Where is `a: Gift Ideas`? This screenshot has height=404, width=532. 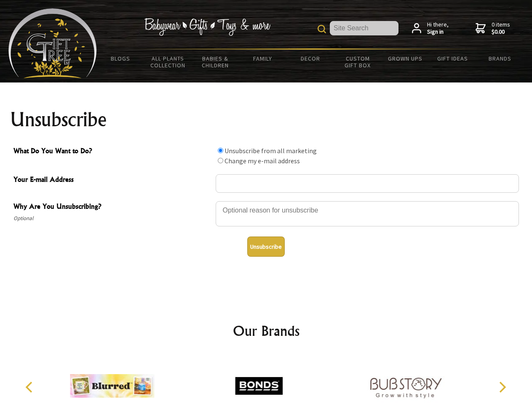
a: Gift Ideas is located at coordinates (452, 59).